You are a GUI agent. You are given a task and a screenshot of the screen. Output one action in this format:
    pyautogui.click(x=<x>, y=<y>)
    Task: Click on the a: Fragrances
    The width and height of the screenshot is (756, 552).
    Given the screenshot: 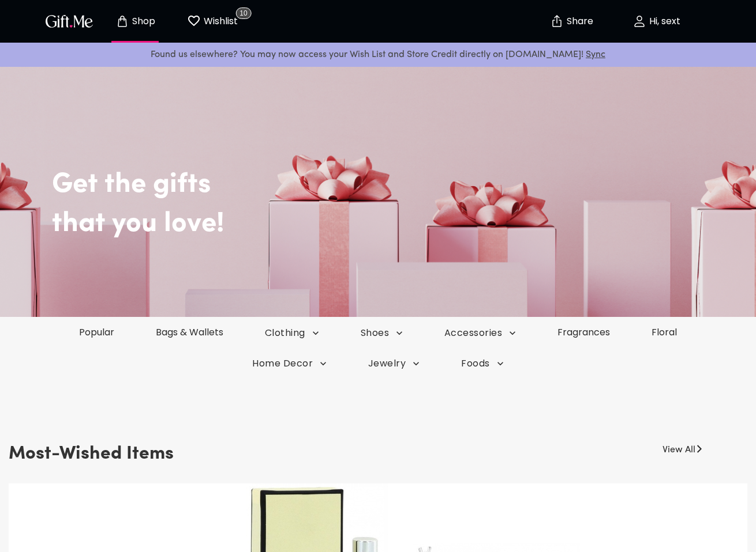 What is the action you would take?
    pyautogui.click(x=583, y=332)
    